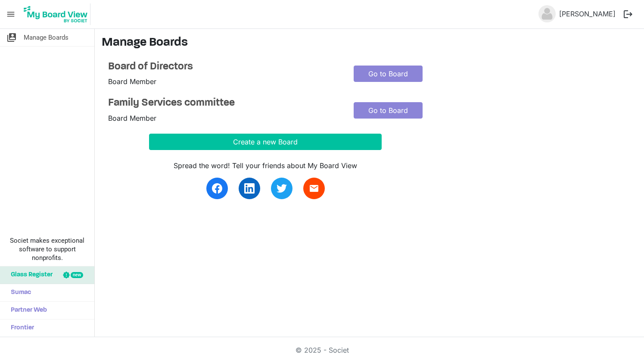  I want to click on a: My Board View Logo, so click(57, 14).